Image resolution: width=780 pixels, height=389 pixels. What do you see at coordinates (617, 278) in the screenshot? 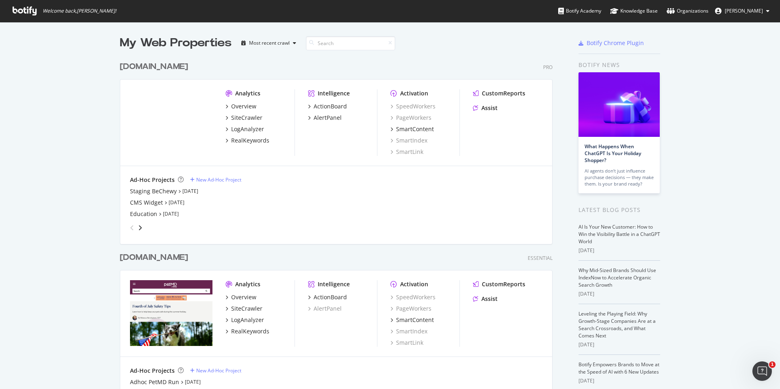
I see `a: Why Mid-Sized Brands Should Use IndexNow to Accelerate Organic Search Growth` at bounding box center [617, 278].